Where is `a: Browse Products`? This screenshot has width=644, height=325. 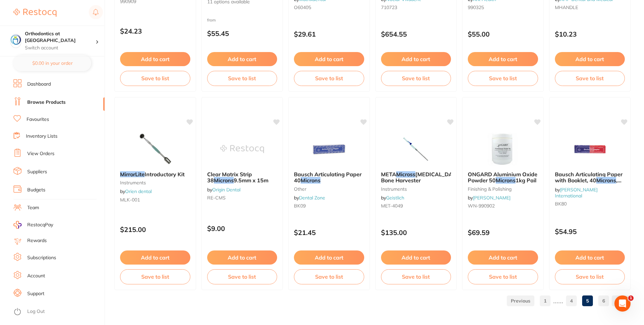 a: Browse Products is located at coordinates (46, 103).